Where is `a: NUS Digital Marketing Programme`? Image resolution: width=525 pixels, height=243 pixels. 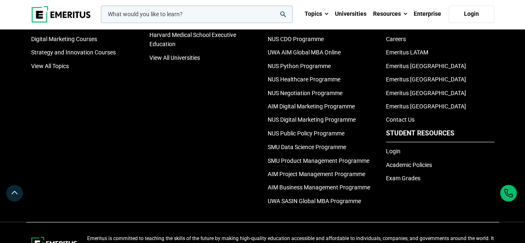
a: NUS Digital Marketing Programme is located at coordinates (312, 120).